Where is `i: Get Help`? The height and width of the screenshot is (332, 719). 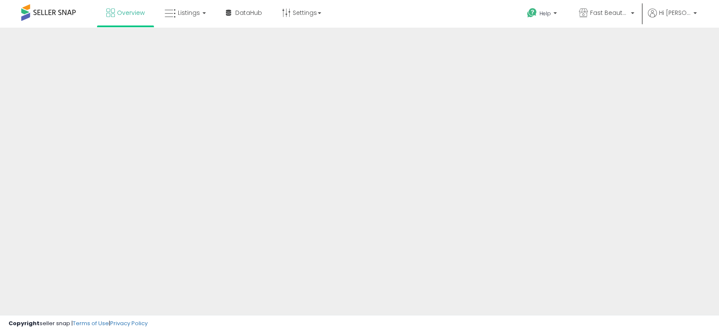 i: Get Help is located at coordinates (532, 13).